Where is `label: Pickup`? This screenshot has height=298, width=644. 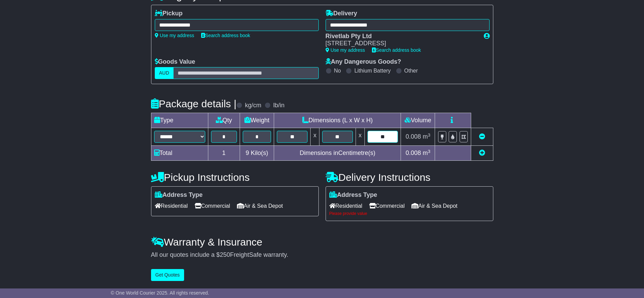
label: Pickup is located at coordinates (169, 13).